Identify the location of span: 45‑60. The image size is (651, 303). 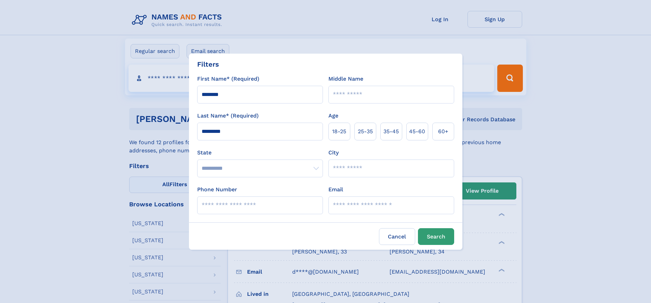
(417, 131).